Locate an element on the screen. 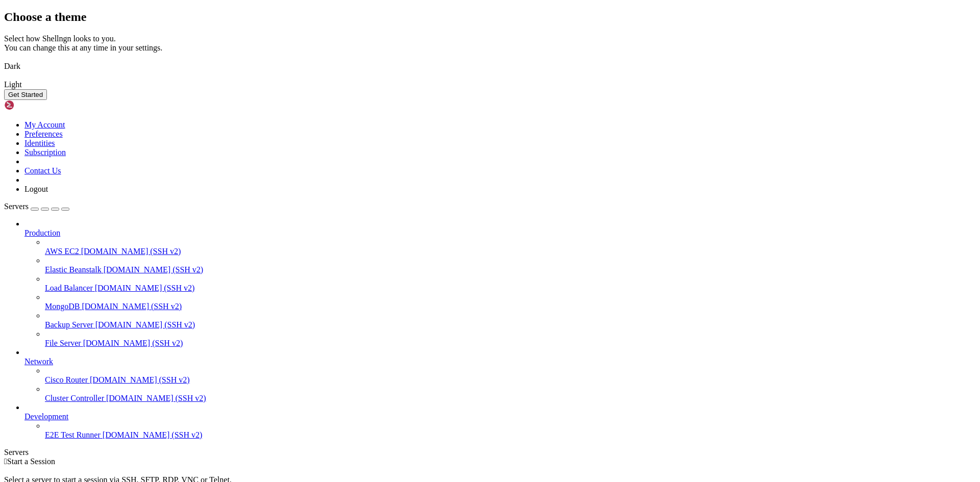  span: Backup Server is located at coordinates (69, 324).